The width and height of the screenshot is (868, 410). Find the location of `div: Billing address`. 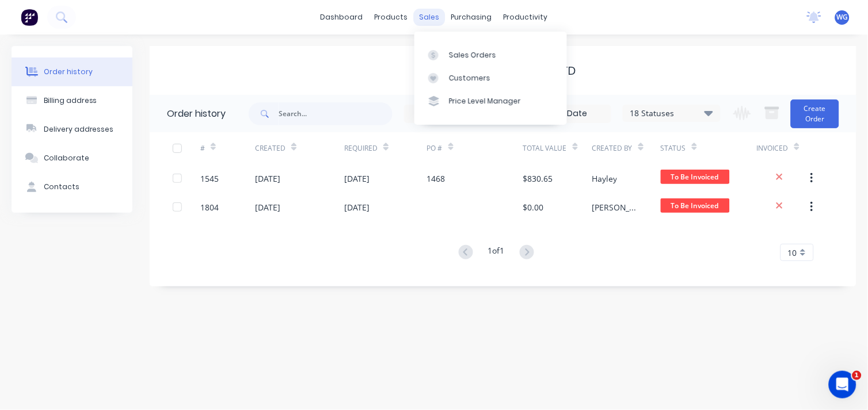

div: Billing address is located at coordinates (70, 101).